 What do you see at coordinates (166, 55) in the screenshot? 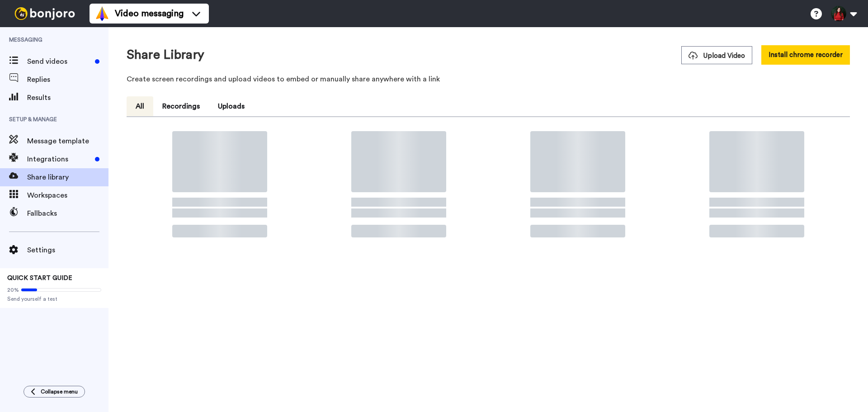
I see `h1: Share Library` at bounding box center [166, 55].